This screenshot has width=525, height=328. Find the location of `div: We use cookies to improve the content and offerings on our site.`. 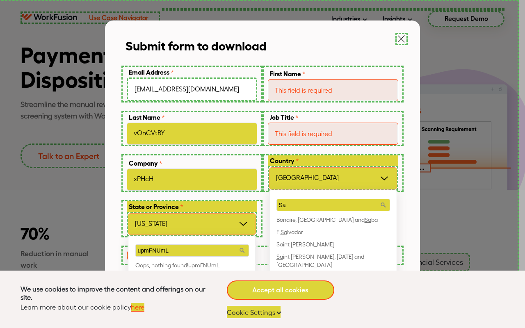

div: We use cookies to improve the content and offerings on our site. is located at coordinates (113, 293).